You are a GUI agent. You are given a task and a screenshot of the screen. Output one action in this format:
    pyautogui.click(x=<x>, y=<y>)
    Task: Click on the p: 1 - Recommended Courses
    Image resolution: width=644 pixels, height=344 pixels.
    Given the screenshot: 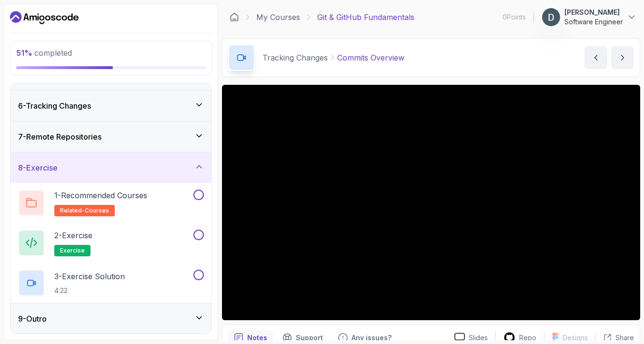 What is the action you would take?
    pyautogui.click(x=100, y=195)
    